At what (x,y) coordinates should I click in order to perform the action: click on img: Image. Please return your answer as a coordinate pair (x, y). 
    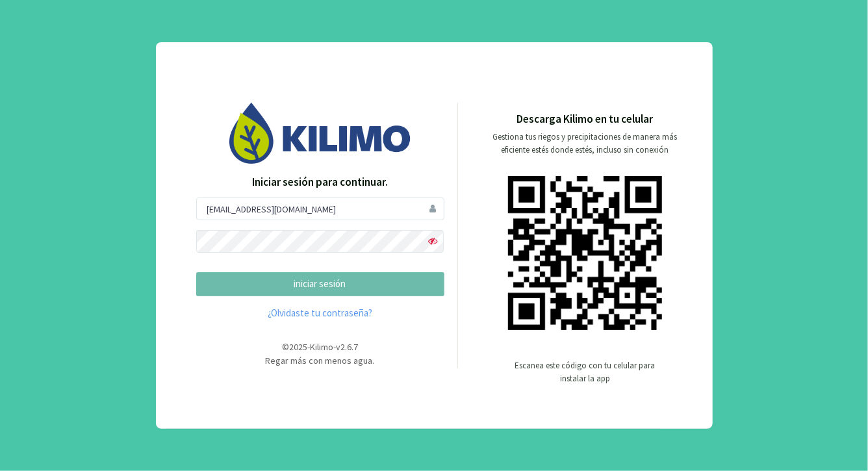
    Looking at the image, I should click on (320, 133).